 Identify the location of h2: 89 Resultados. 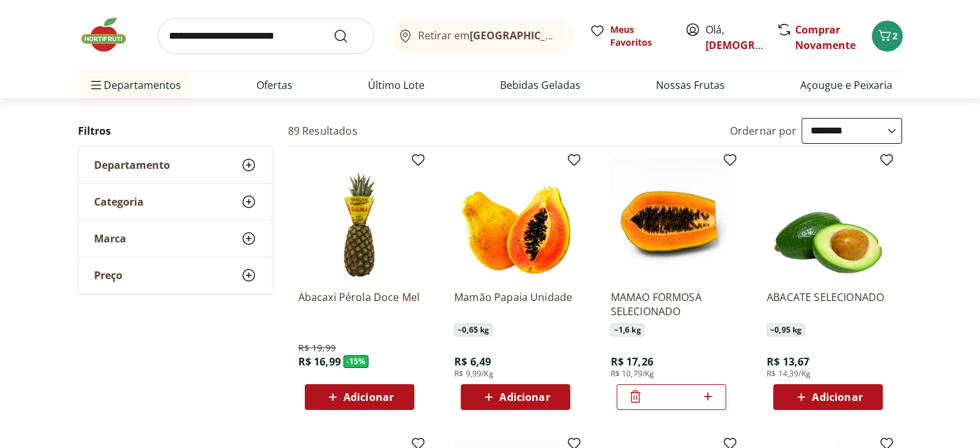
(323, 131).